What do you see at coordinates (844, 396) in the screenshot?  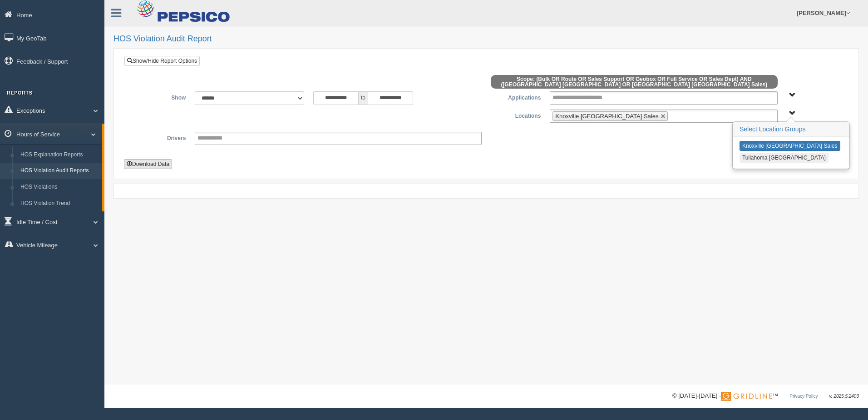 I see `span: v. 2025.5.2403` at bounding box center [844, 396].